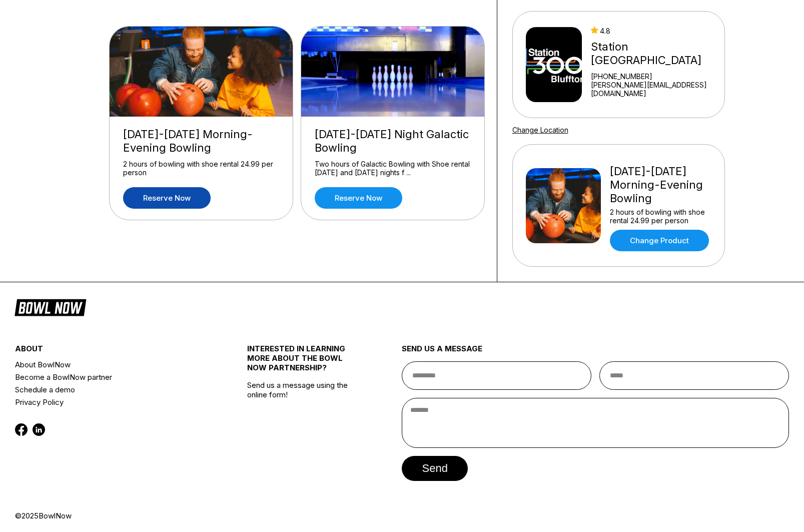  What do you see at coordinates (305, 361) in the screenshot?
I see `div: INTERESTED IN LEARNING MORE ABOUT THE BOWL NOW PARTNERSHIP?` at bounding box center [305, 361].